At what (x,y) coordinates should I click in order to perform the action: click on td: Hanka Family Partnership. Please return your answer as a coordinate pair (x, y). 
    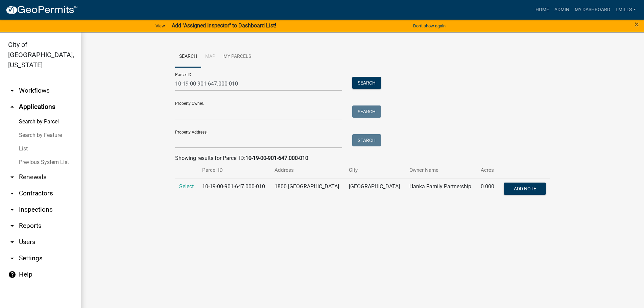
    Looking at the image, I should click on (441, 189).